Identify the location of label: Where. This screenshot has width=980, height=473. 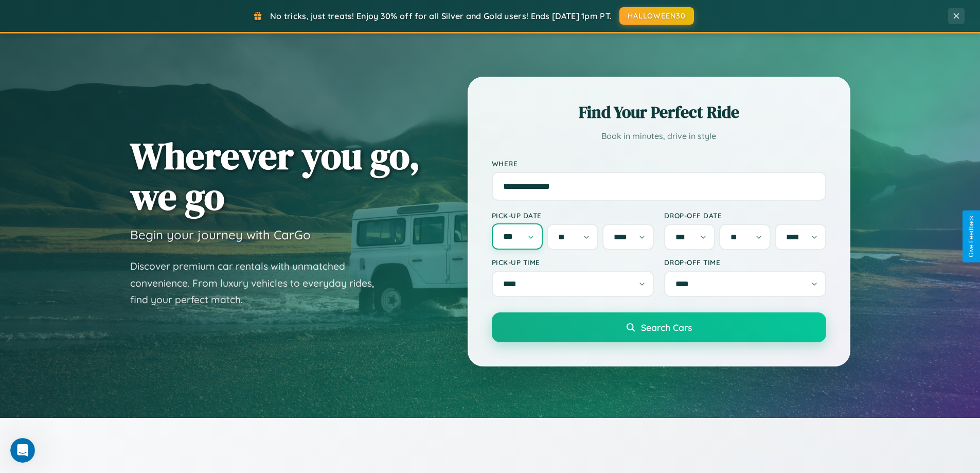
(659, 163).